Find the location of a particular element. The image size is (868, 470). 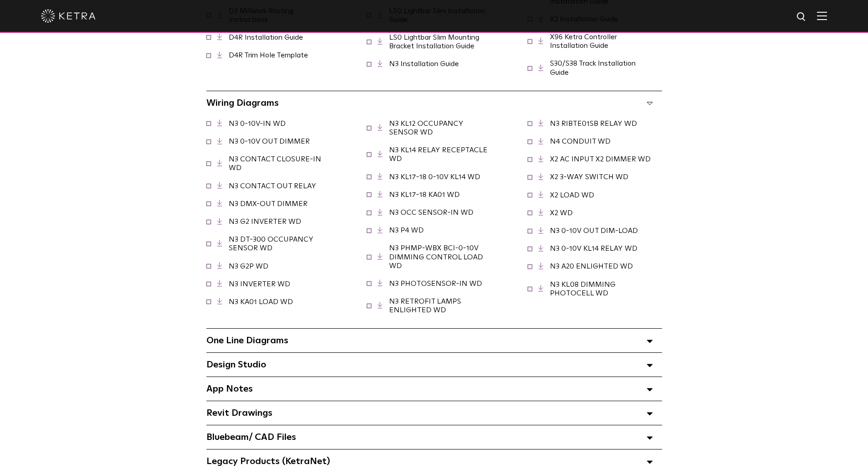

img: ketra-logo-2019-white is located at coordinates (68, 16).